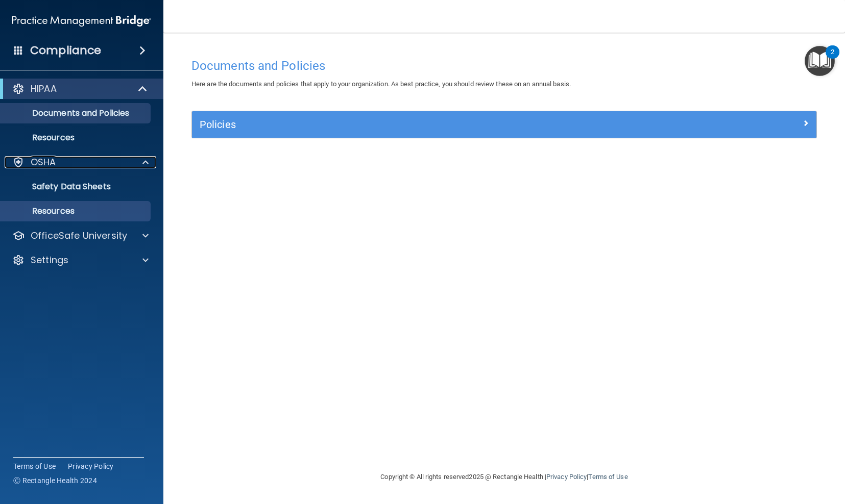 The height and width of the screenshot is (504, 845). I want to click on p: Safety Data Sheets, so click(76, 187).